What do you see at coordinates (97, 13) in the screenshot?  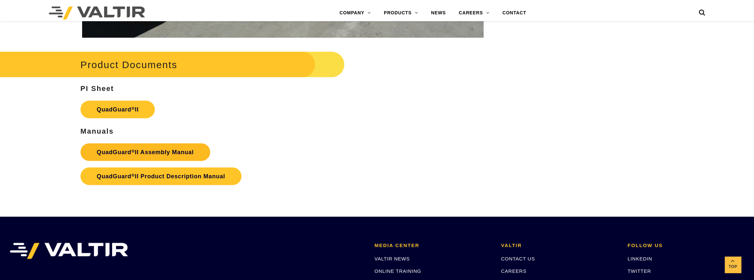 I see `img: Valtir` at bounding box center [97, 13].